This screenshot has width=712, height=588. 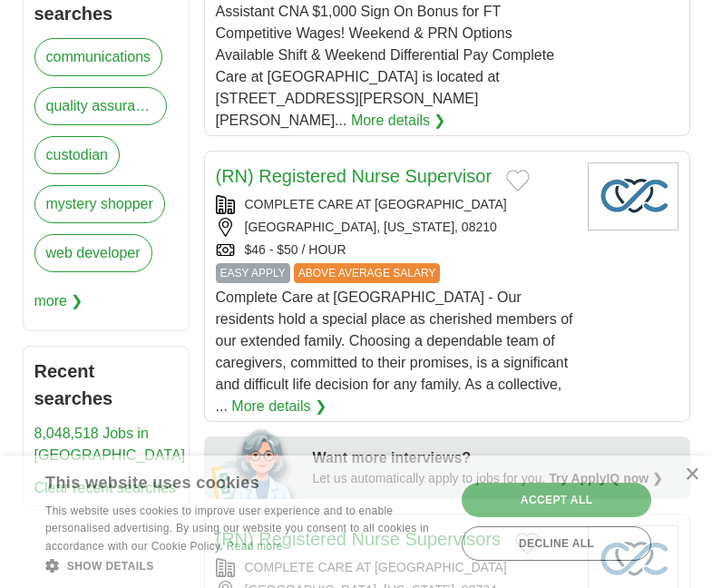 What do you see at coordinates (519, 180) in the screenshot?
I see `button: Add to favorite jobs` at bounding box center [519, 180].